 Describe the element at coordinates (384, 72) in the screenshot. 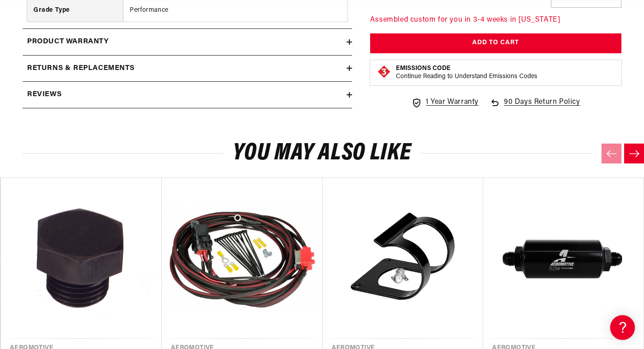

I see `img: Emissions code` at that location.